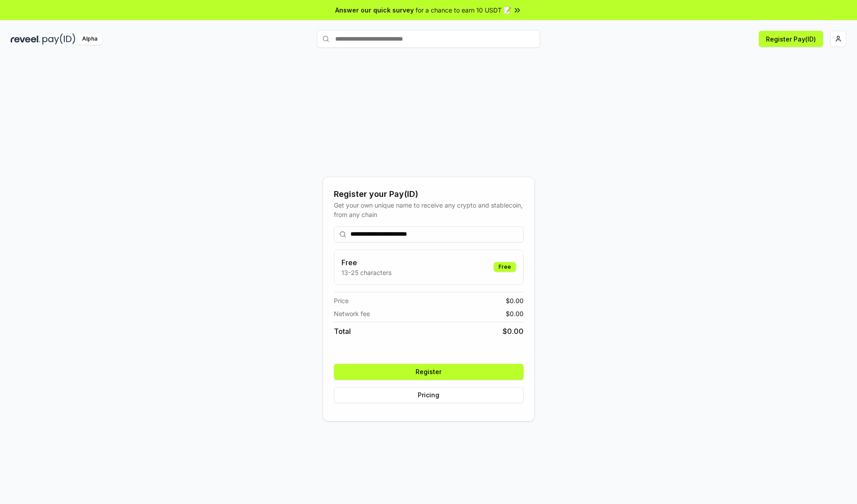 The width and height of the screenshot is (857, 504). What do you see at coordinates (343, 331) in the screenshot?
I see `span: Total` at bounding box center [343, 331].